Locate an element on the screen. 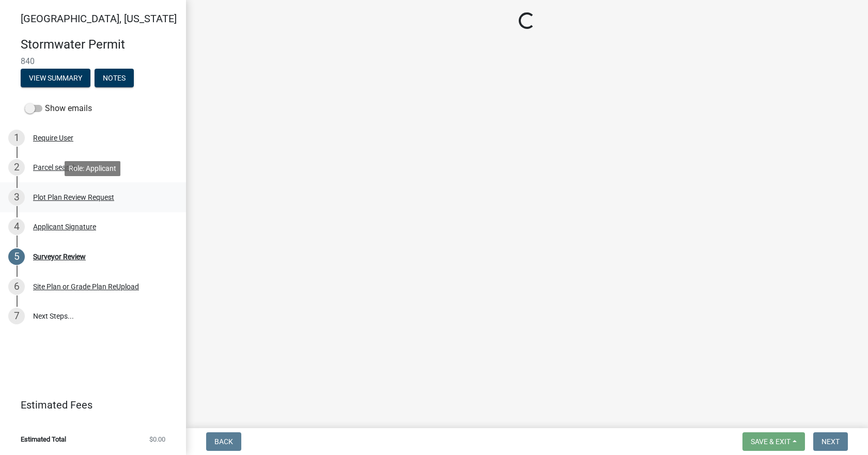 The image size is (868, 455). div: 7 is located at coordinates (17, 316).